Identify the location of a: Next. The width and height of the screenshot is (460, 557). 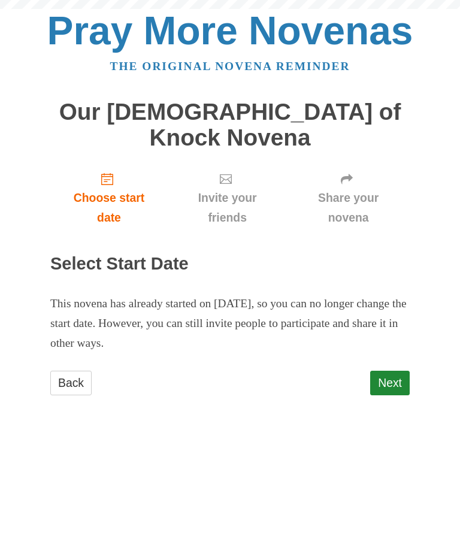
(390, 383).